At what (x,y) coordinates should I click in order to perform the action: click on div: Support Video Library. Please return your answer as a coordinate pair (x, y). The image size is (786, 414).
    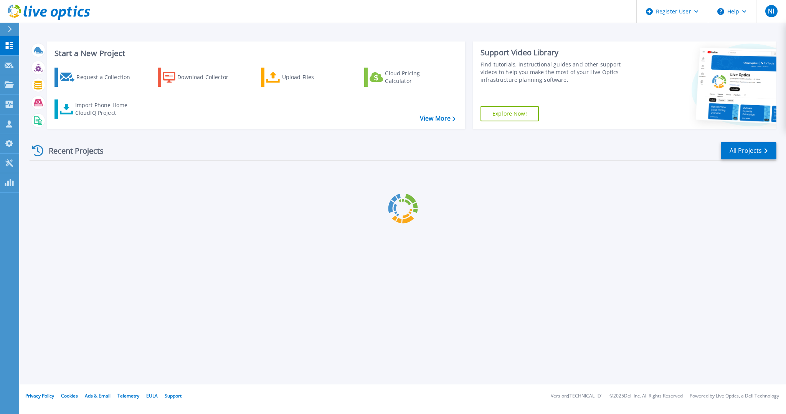
    Looking at the image, I should click on (558, 53).